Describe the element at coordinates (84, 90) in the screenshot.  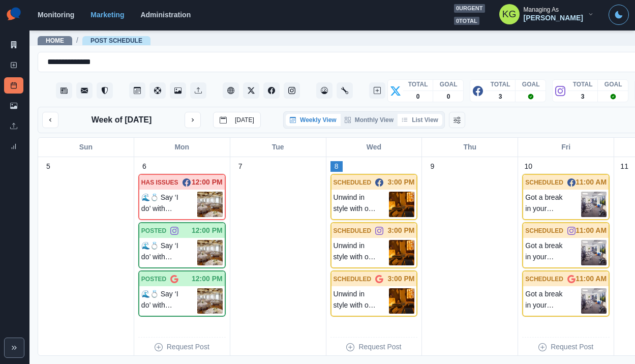
I see `a: Messages` at that location.